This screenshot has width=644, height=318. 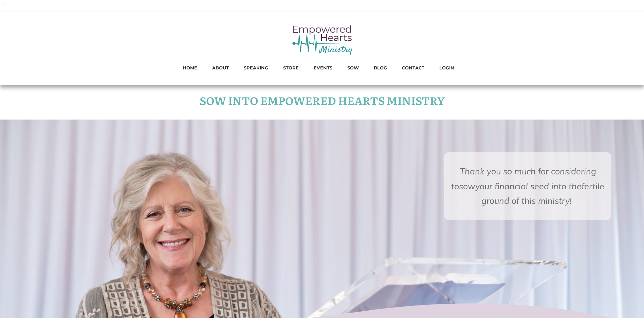 What do you see at coordinates (380, 68) in the screenshot?
I see `a: BLOG` at bounding box center [380, 68].